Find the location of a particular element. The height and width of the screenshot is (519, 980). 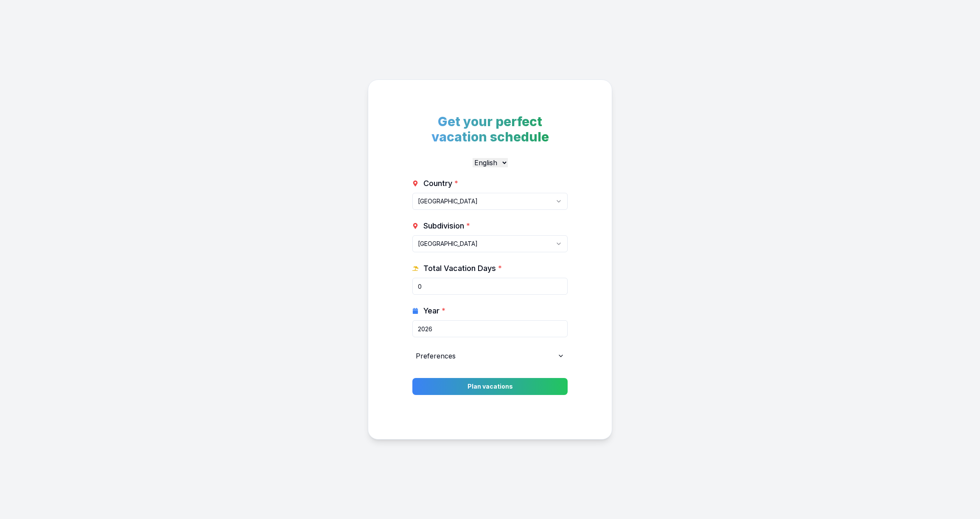

span: Year is located at coordinates (434, 311).